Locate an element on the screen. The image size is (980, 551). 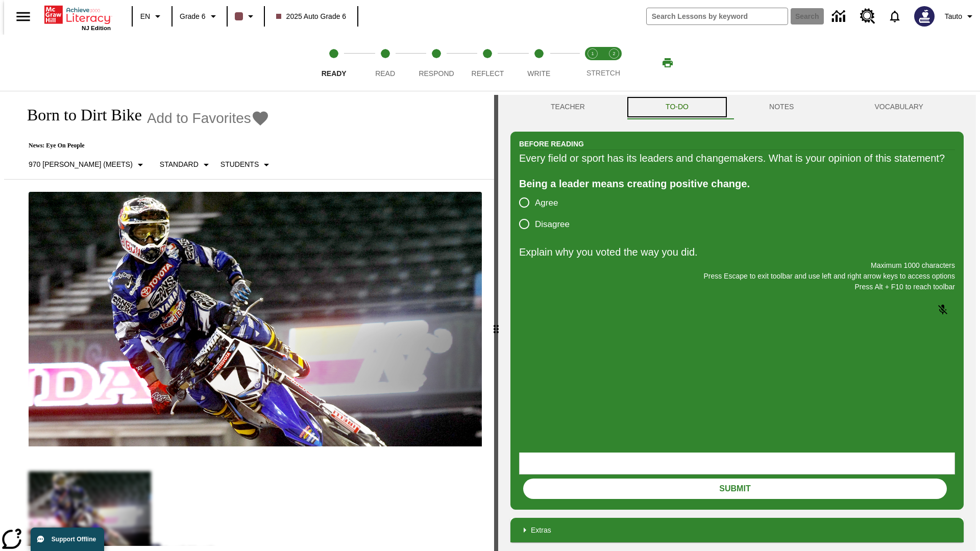
div: Home is located at coordinates (77, 17).